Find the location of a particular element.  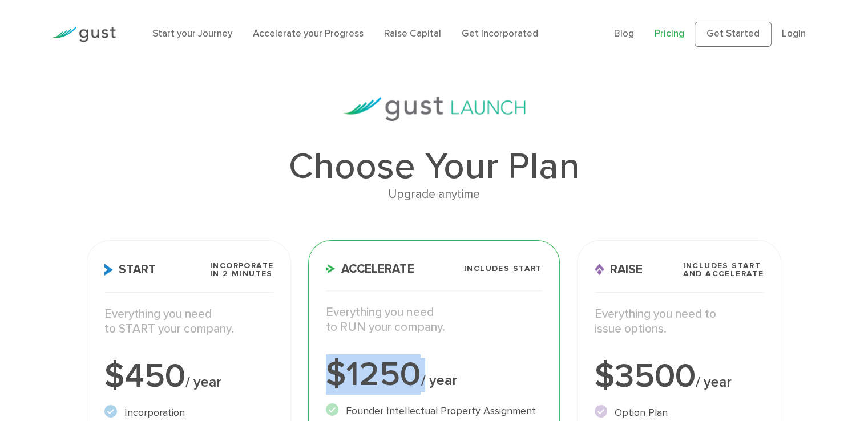

li: Founder Intellectual Property Assignment is located at coordinates (434, 411).